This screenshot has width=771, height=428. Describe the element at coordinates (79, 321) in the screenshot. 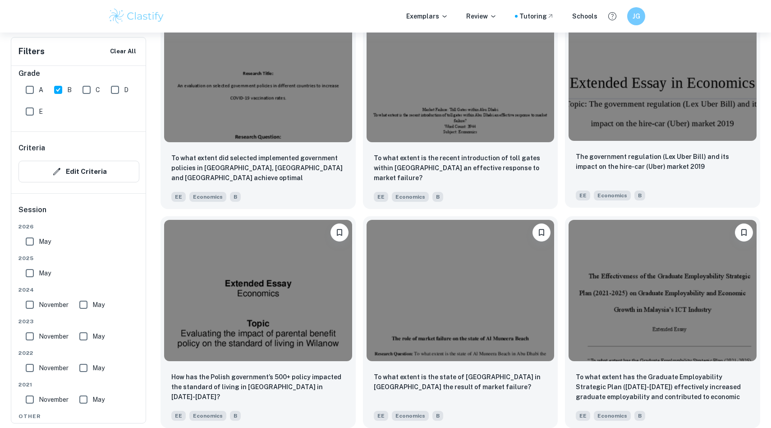

I see `span: 2023` at that location.